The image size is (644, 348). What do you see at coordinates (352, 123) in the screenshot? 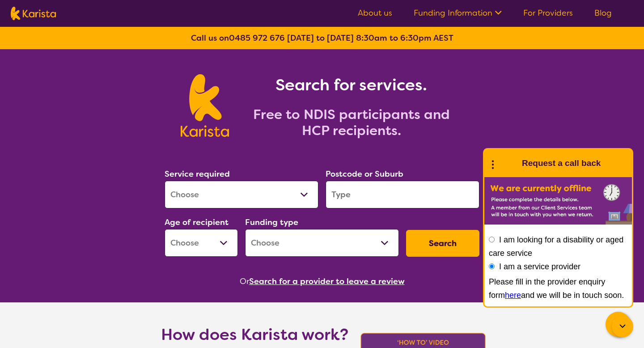
I see `h2: Free to NDIS participants and HCP recipients.` at bounding box center [352, 123].